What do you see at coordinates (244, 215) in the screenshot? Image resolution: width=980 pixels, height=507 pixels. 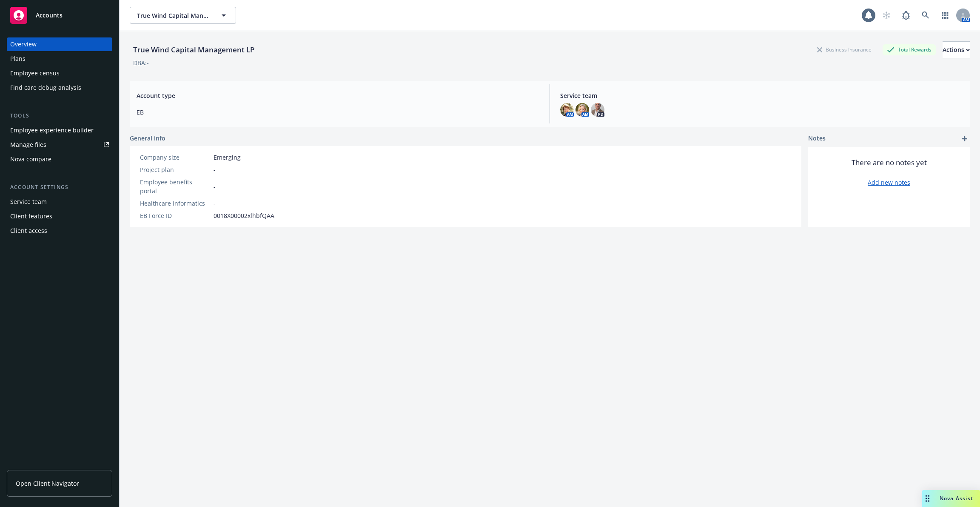 I see `span: 0018X00002xlhbfQAA` at bounding box center [244, 215].